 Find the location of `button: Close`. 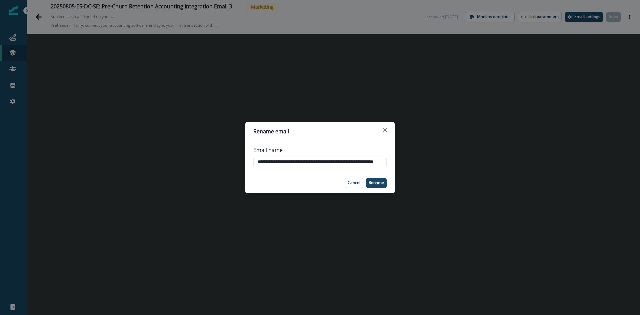

button: Close is located at coordinates (385, 130).